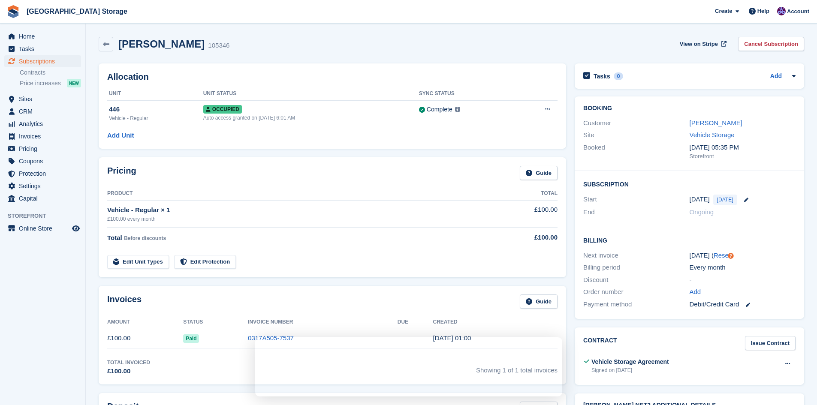 This screenshot has width=817, height=405. Describe the element at coordinates (45, 36) in the screenshot. I see `span: Home` at that location.